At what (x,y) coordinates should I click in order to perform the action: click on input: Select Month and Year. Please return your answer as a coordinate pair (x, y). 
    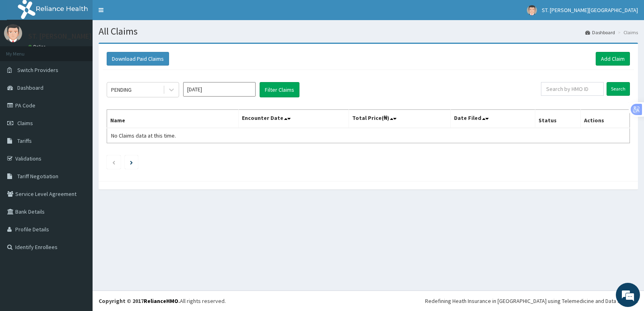
    Looking at the image, I should click on (219, 89).